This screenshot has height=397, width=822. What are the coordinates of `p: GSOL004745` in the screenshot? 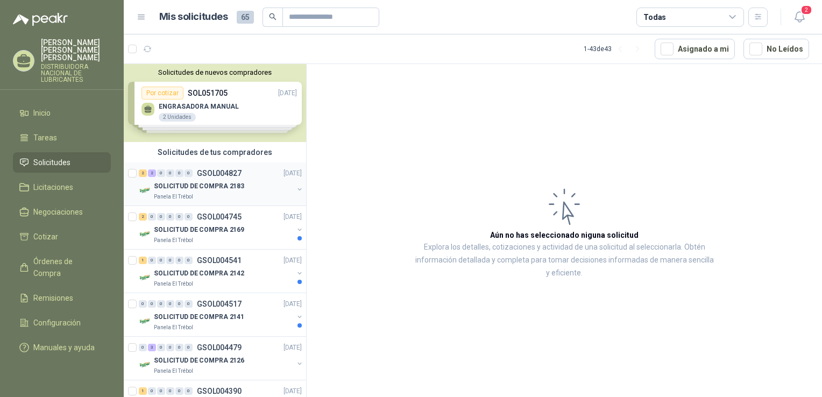 It's located at (219, 217).